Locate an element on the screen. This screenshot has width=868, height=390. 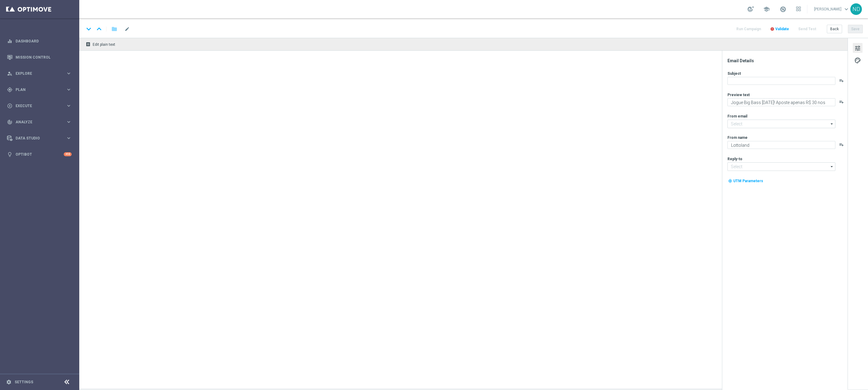
label: From name is located at coordinates (738, 137).